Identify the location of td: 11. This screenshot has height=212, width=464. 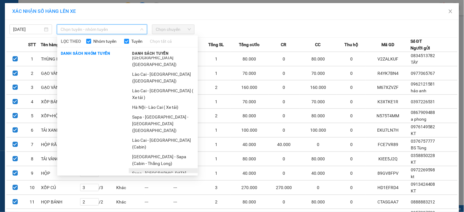
(32, 202).